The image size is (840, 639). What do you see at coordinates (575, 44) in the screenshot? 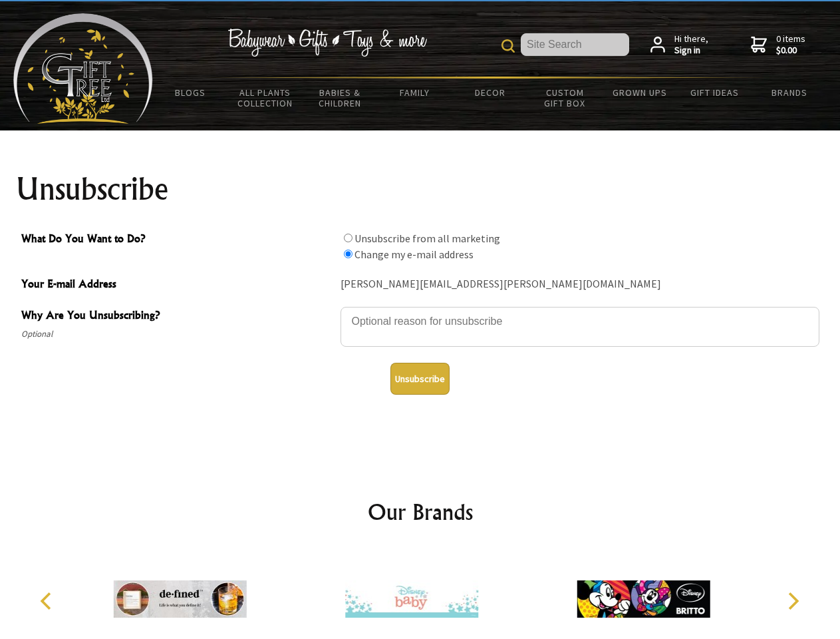
I see `input: Site Search` at bounding box center [575, 44].